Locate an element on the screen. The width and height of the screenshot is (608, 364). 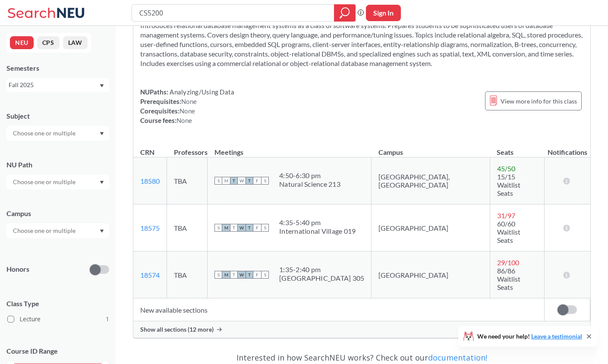
th: Meetings is located at coordinates (290, 148).